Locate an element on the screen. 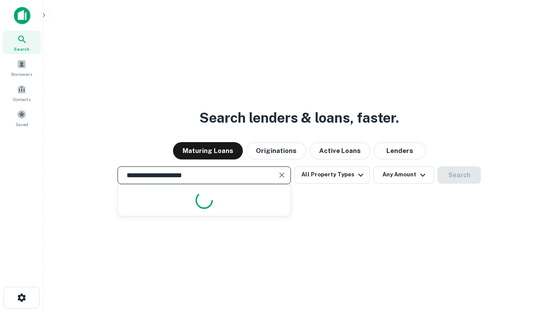 The width and height of the screenshot is (555, 312). a: Contacts is located at coordinates (22, 93).